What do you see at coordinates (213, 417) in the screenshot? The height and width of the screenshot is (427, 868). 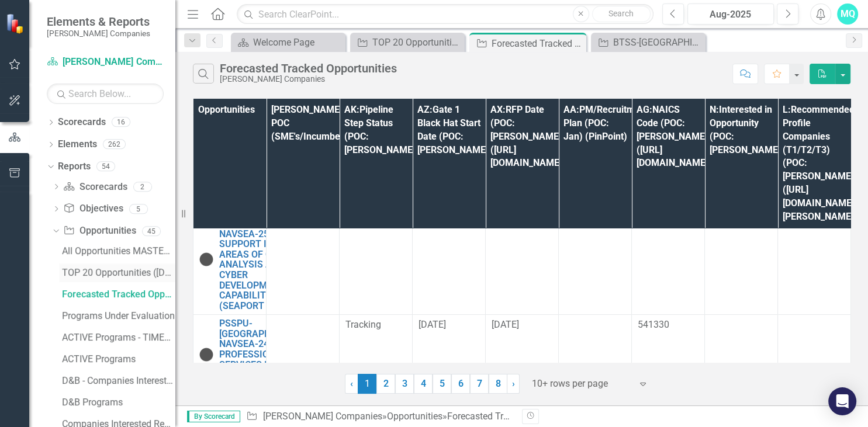 I see `span: By Scorecard` at bounding box center [213, 417].